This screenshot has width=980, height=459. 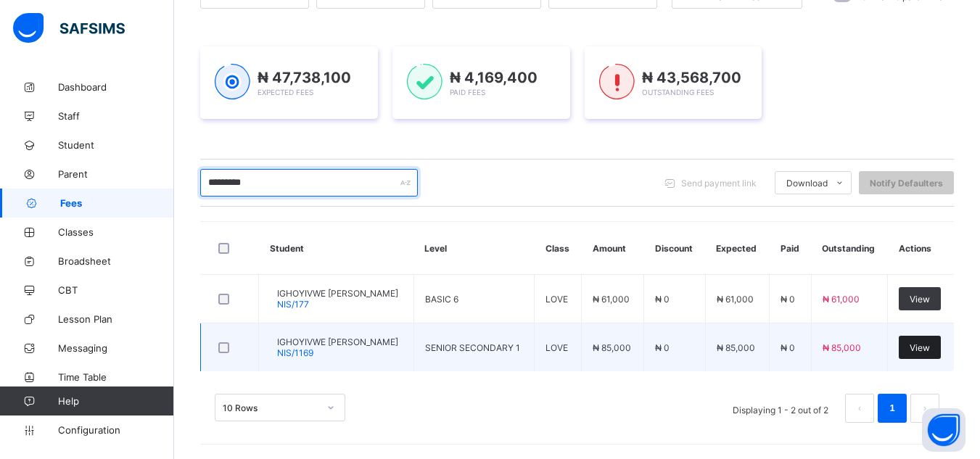 What do you see at coordinates (116, 232) in the screenshot?
I see `span: Classes` at bounding box center [116, 232].